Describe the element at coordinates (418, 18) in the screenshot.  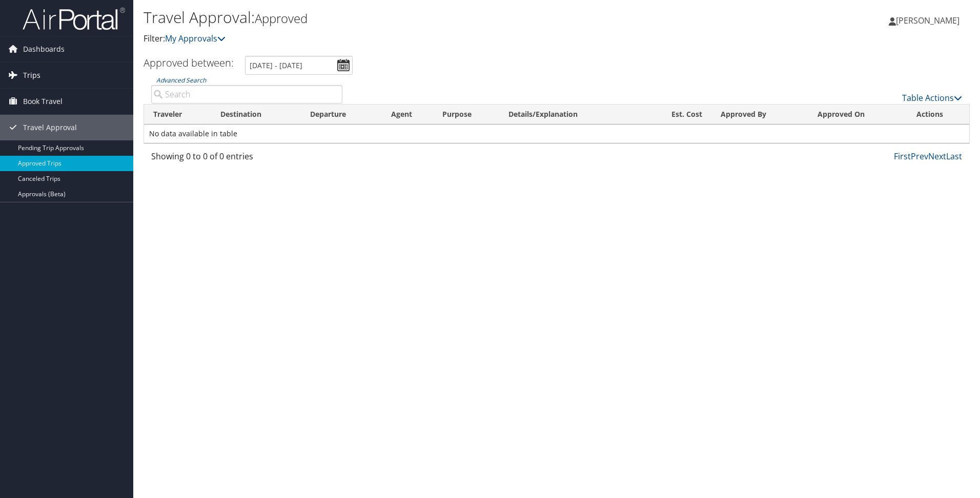
I see `h1: Travel Approval:` at that location.